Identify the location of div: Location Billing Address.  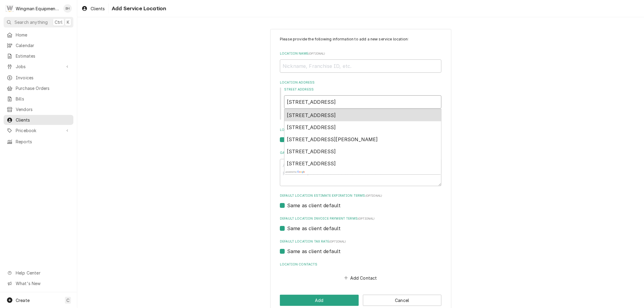
(360, 135).